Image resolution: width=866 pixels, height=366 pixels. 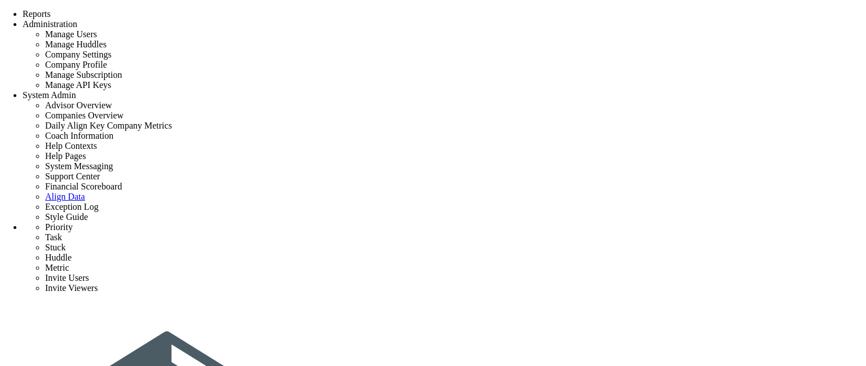 I want to click on span: Financial Scoreboard, so click(x=83, y=186).